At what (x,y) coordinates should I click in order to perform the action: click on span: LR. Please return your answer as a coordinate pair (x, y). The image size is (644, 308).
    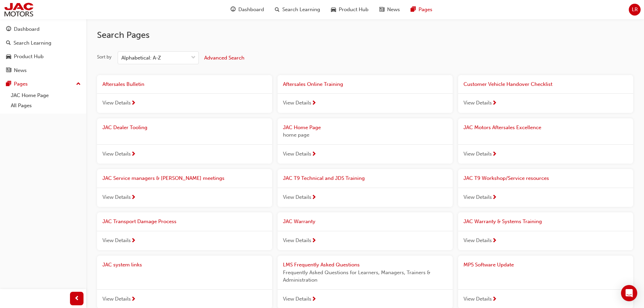
    Looking at the image, I should click on (635, 10).